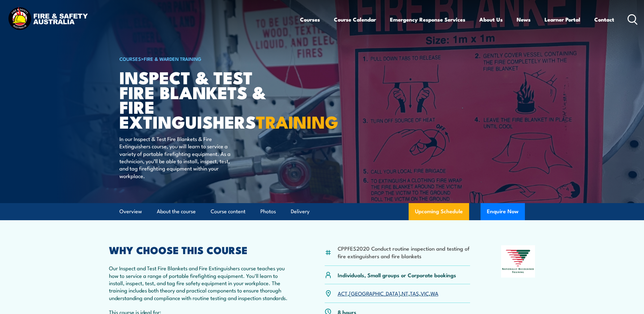  What do you see at coordinates (428, 19) in the screenshot?
I see `a: Emergency Response Services` at bounding box center [428, 19].